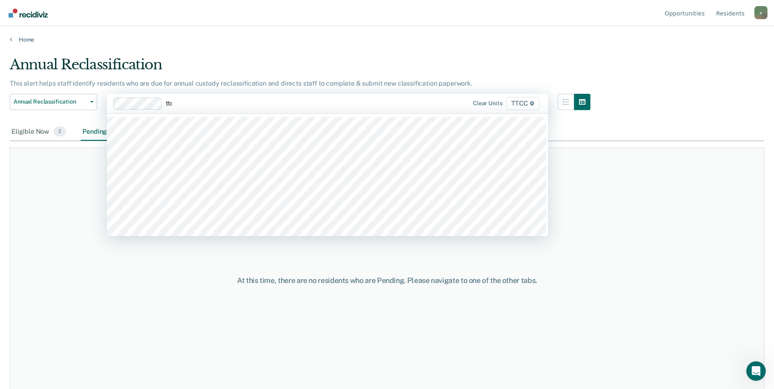 This screenshot has width=774, height=389. What do you see at coordinates (300, 68) in the screenshot?
I see `div: Annual Reclassification` at bounding box center [300, 68].